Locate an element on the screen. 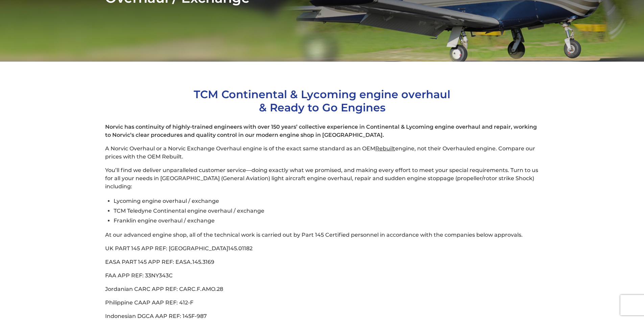  p: You’ll find we deliver unparalleled customer service—doing exactly what we promised, and making e... is located at coordinates (322, 178).